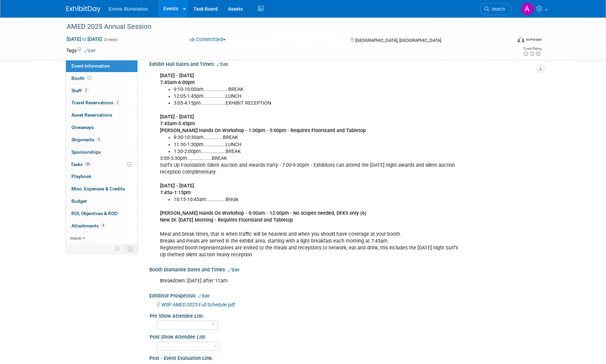  Describe the element at coordinates (102, 189) in the screenshot. I see `a: Misc. Expenses & Credits` at that location.